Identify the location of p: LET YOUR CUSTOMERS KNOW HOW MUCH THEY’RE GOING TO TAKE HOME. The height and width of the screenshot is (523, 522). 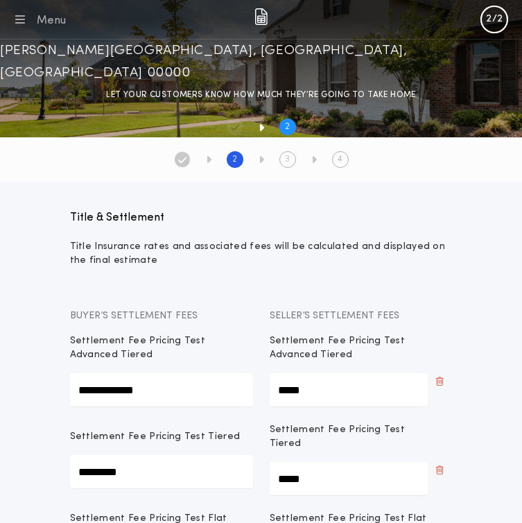
(261, 95).